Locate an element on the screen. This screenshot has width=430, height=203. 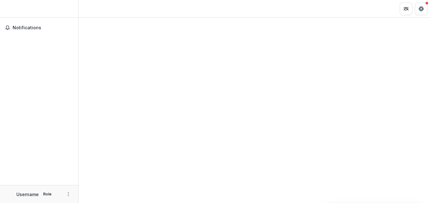
p: Role is located at coordinates (47, 194).